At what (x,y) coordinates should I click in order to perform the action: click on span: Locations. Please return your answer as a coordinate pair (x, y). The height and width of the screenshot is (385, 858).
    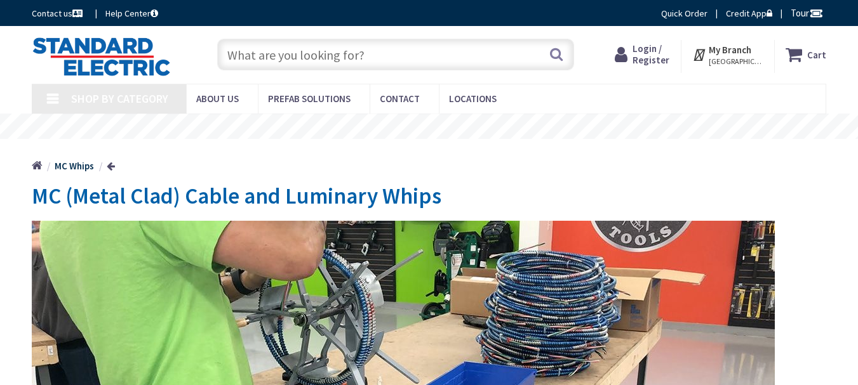
    Looking at the image, I should click on (472, 98).